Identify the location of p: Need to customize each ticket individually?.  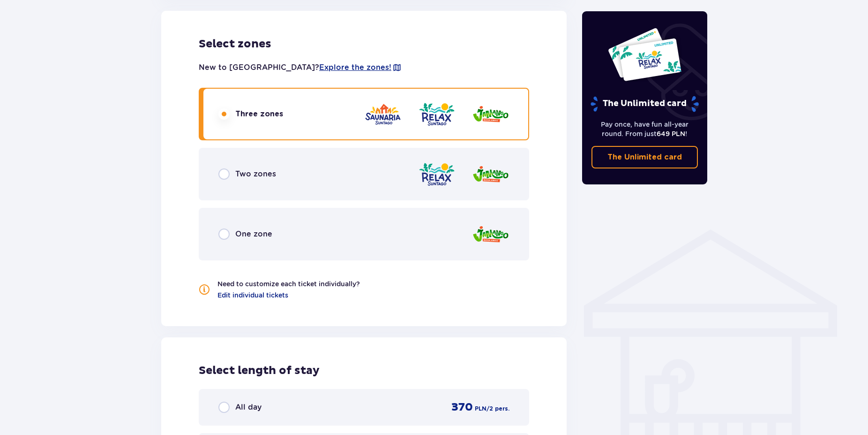
(289, 284).